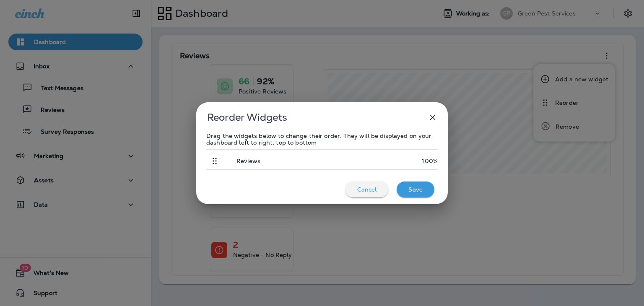 The height and width of the screenshot is (306, 644). I want to click on button: Save, so click(416, 190).